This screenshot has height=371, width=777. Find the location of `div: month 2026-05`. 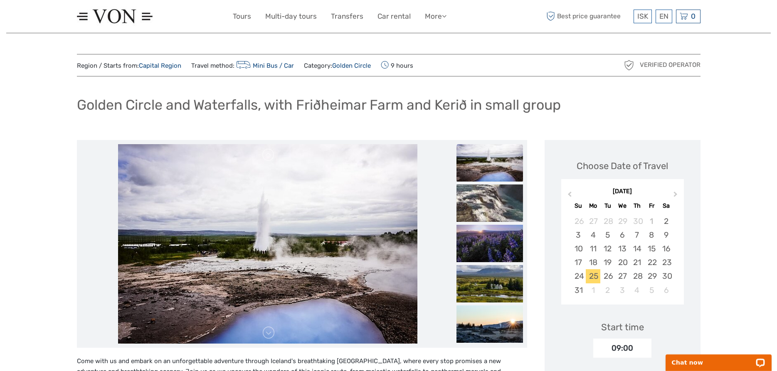

div: month 2026-05 is located at coordinates (623, 256).